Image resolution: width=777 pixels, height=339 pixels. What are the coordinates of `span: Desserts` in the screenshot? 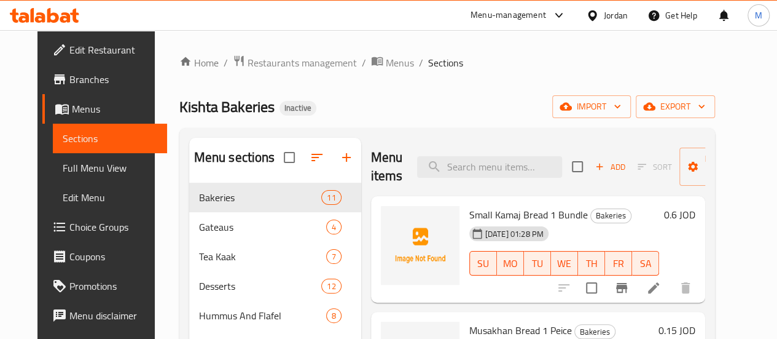 It's located at (261, 286).